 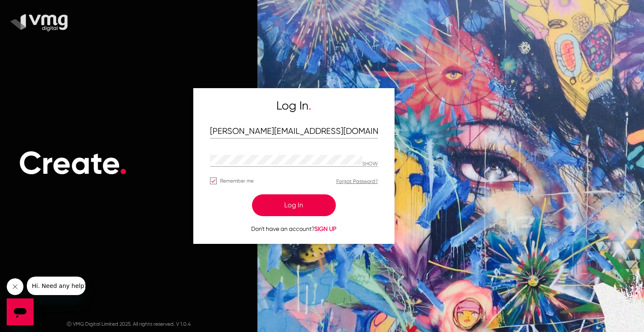 I want to click on a: Forgot Password?, so click(x=356, y=181).